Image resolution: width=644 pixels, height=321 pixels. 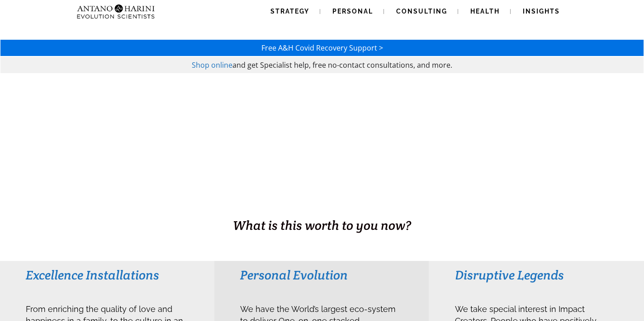 What do you see at coordinates (541, 11) in the screenshot?
I see `span: Insights` at bounding box center [541, 11].